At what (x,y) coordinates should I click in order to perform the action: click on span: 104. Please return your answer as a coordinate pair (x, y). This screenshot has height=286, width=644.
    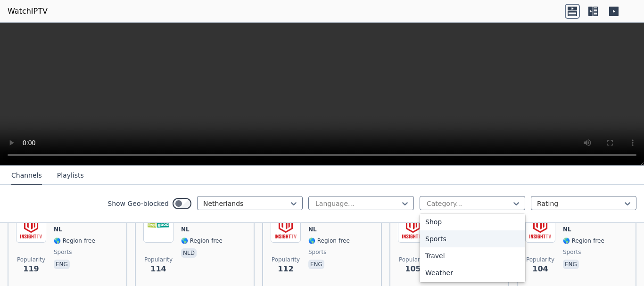
    Looking at the image, I should click on (540, 269).